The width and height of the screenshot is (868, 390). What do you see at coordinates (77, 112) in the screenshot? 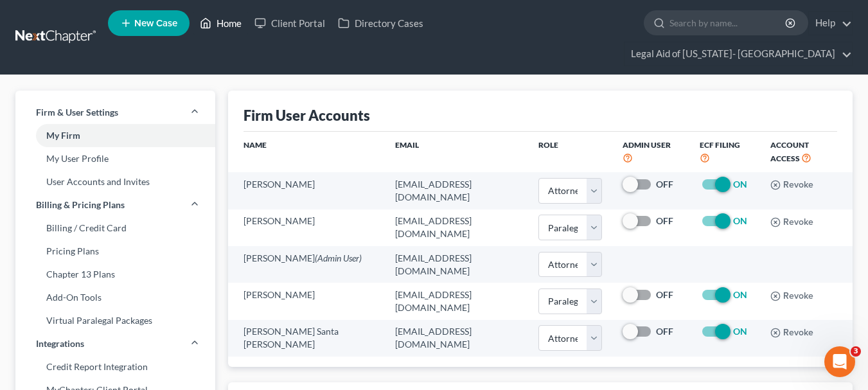
I see `span: Firm & User Settings` at bounding box center [77, 112].